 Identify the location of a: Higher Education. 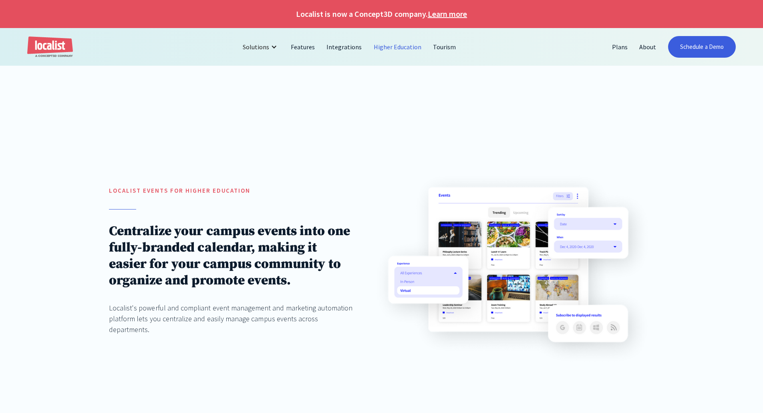
(398, 47).